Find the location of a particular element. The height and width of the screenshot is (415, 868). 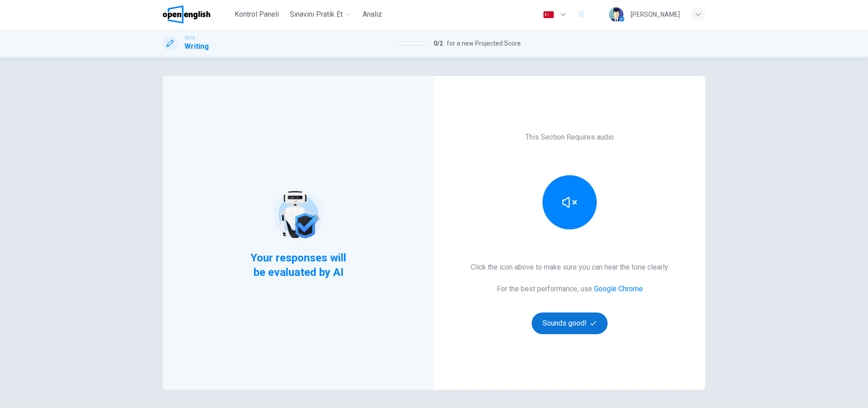

span: 0 / 2 is located at coordinates (438, 44).